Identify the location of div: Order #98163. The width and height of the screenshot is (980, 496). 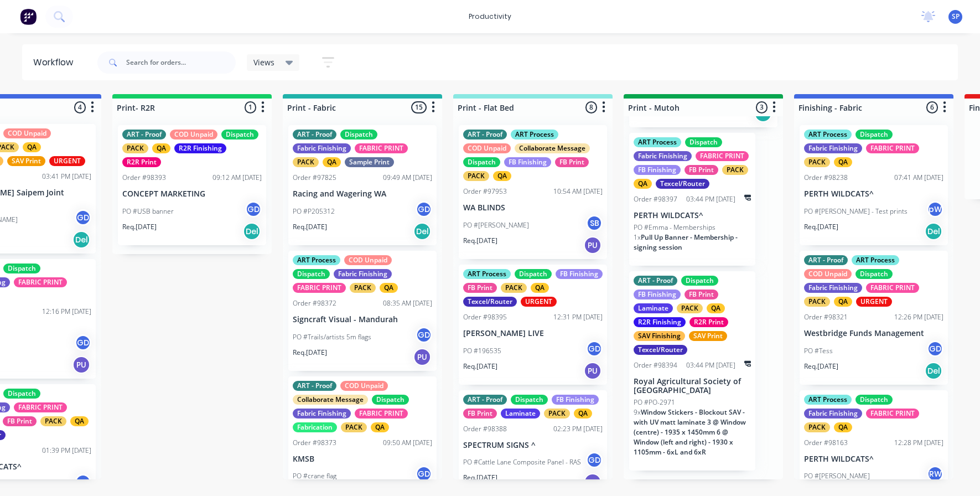
(825, 443).